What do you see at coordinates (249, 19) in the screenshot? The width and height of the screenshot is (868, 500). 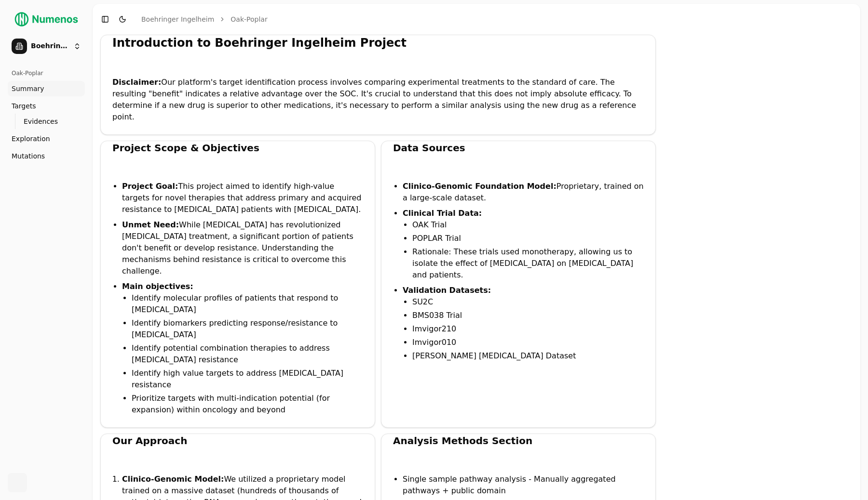 I see `a: Oak-Poplar` at bounding box center [249, 19].